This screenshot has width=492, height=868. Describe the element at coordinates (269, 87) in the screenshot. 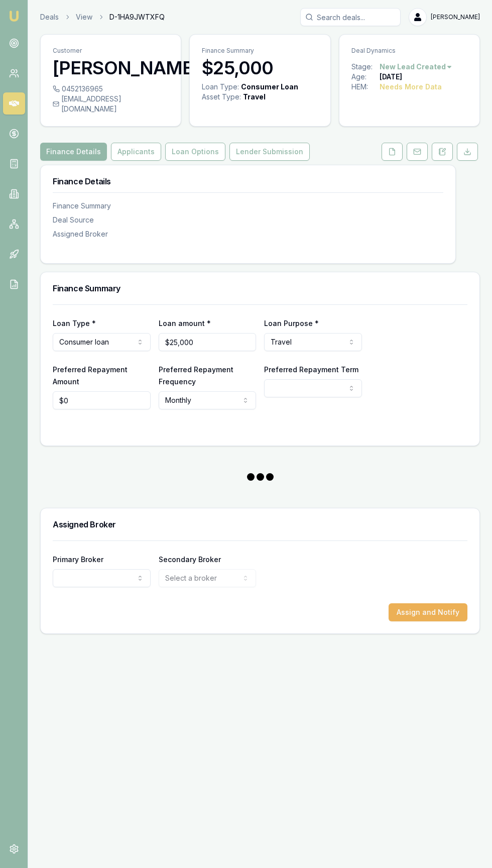

I see `div: Consumer Loan` at that location.